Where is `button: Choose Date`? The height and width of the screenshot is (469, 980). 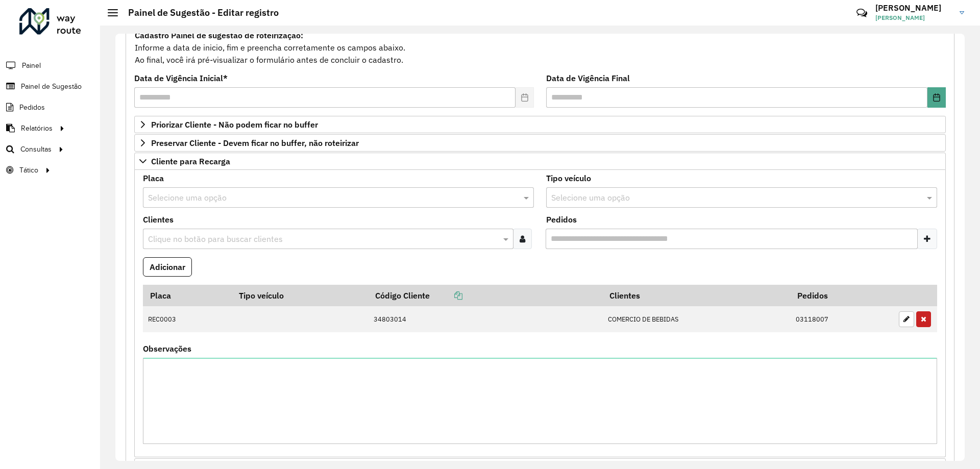 button: Choose Date is located at coordinates (937, 97).